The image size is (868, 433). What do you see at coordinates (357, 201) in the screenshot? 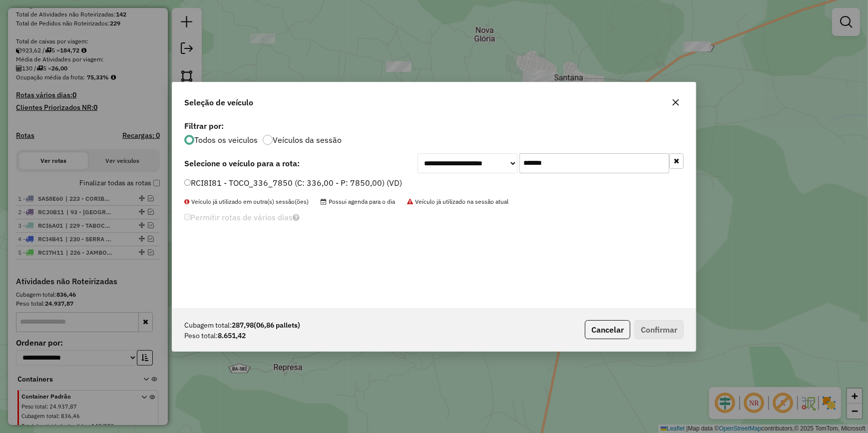
I see `span: Possui agenda para o dia` at bounding box center [357, 201].